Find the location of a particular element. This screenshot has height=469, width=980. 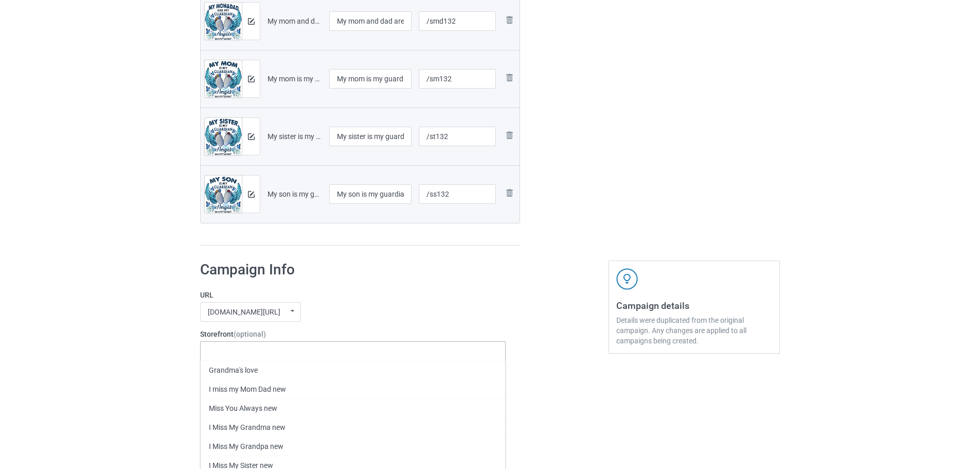

h3: Campaign details is located at coordinates (694, 305).